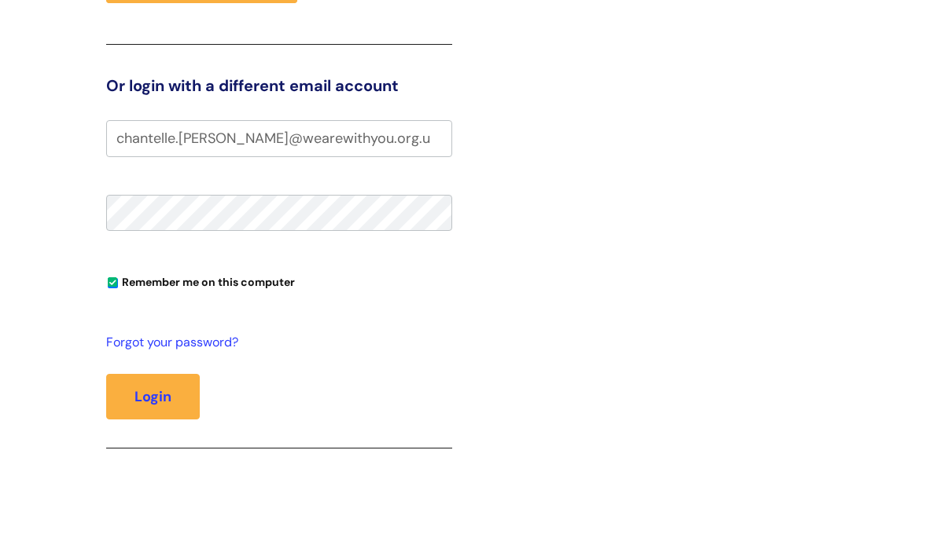 The height and width of the screenshot is (560, 928). I want to click on input: Remember me on this computer, so click(113, 283).